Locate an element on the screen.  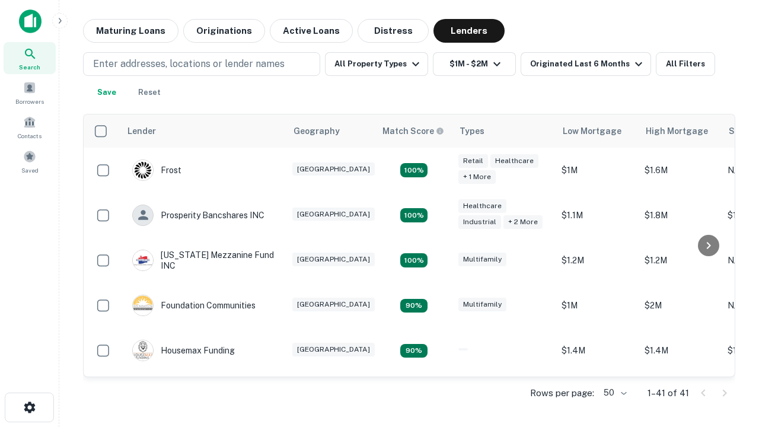
button: Enter addresses, locations or lender names is located at coordinates (202, 64).